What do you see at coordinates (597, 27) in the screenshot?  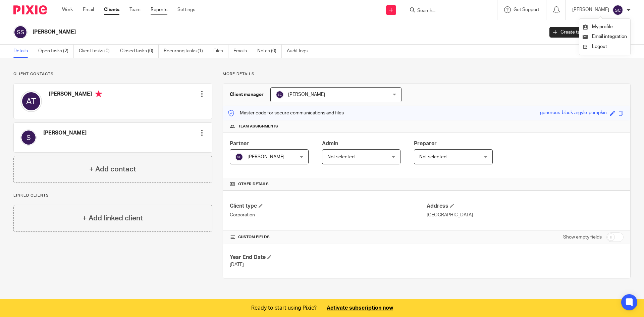 I see `a: My profile` at bounding box center [597, 27].